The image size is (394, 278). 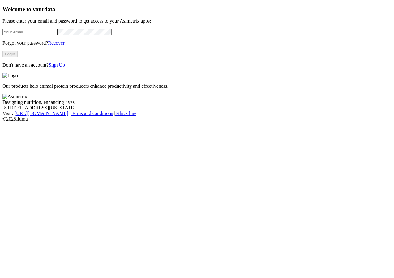 What do you see at coordinates (126, 113) in the screenshot?
I see `a: Ethics line` at bounding box center [126, 113].